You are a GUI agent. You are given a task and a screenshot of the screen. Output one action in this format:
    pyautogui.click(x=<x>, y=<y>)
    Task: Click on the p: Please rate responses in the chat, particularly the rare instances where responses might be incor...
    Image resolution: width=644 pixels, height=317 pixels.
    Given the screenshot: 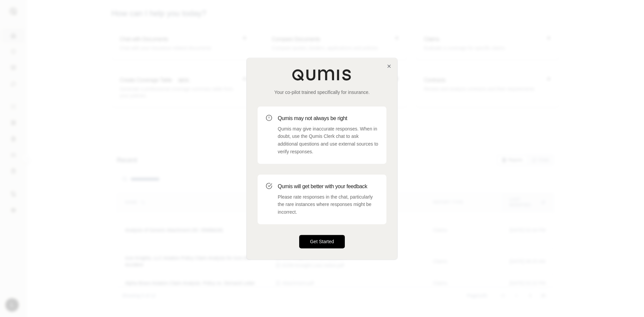 What is the action you would take?
    pyautogui.click(x=327, y=205)
    